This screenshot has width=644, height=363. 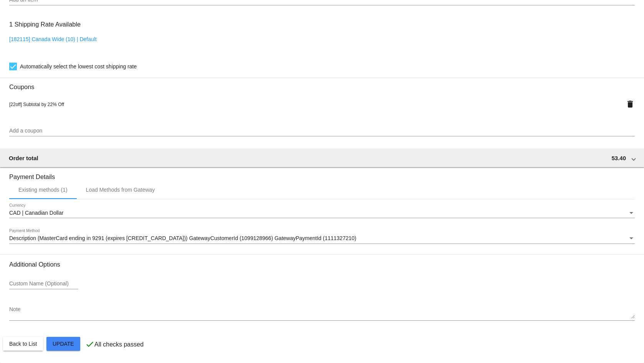 What do you see at coordinates (322, 213) in the screenshot?
I see `mat-select: Currency` at bounding box center [322, 213].